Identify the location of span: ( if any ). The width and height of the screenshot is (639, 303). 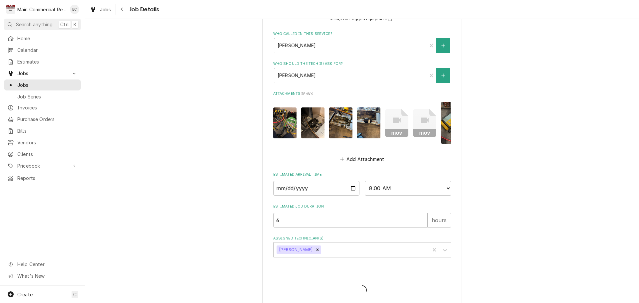
(307, 93).